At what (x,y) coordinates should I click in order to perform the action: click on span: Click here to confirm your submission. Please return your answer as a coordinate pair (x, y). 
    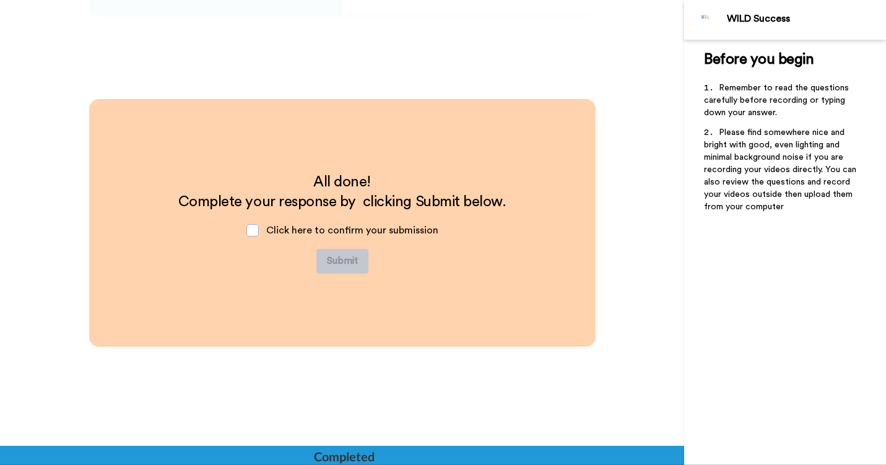
    Looking at the image, I should click on (352, 230).